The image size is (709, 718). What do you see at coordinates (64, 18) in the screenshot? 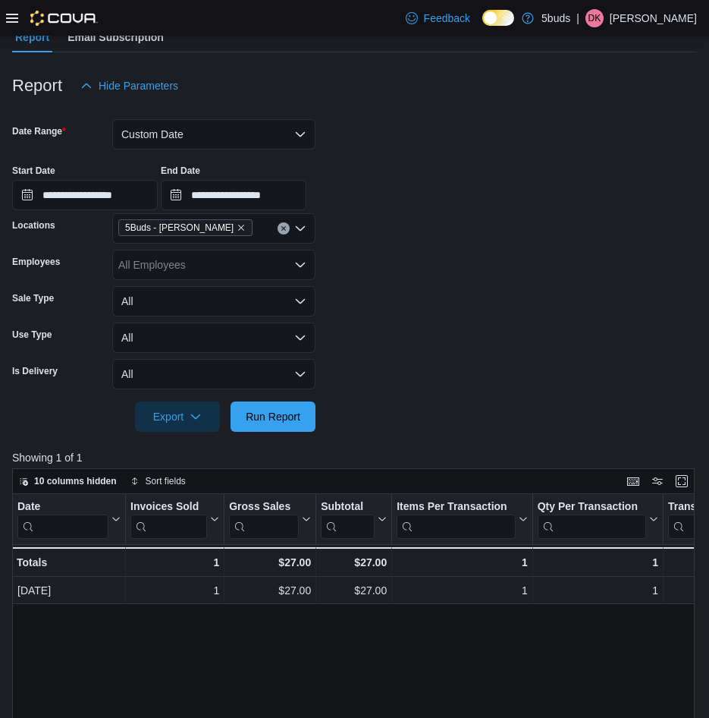
I see `img: Cova` at bounding box center [64, 18].